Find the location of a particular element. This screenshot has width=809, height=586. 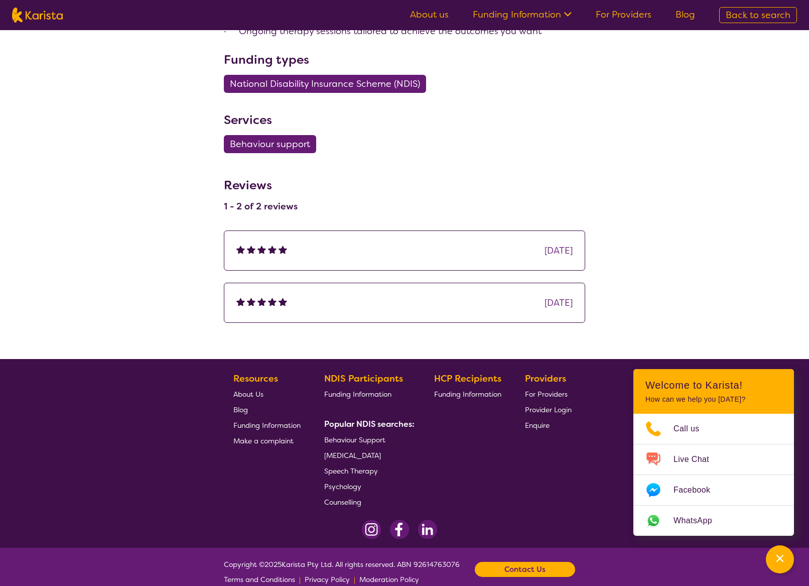

p: · Ongoing therapy sessions tailored to achieve the outcomes you want is located at coordinates (405, 31).